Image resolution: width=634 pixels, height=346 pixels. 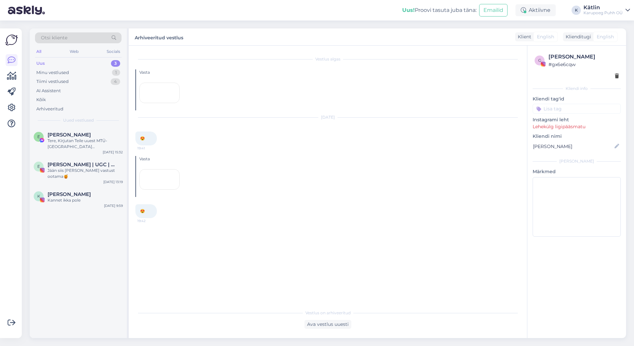 What do you see at coordinates (583, 64) in the screenshot?
I see `div: # gx6e6cqw` at bounding box center [583, 64].